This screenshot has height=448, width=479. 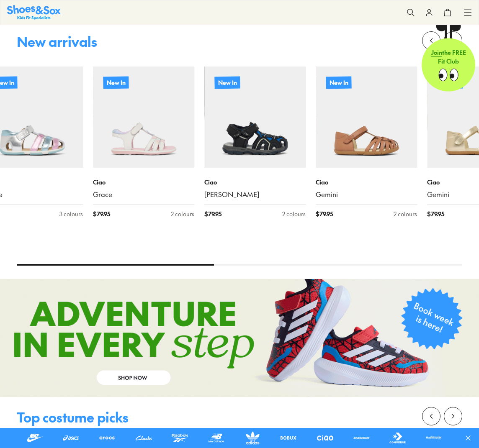 I want to click on img: SNS_Logo_Responsive.svg, so click(x=34, y=12).